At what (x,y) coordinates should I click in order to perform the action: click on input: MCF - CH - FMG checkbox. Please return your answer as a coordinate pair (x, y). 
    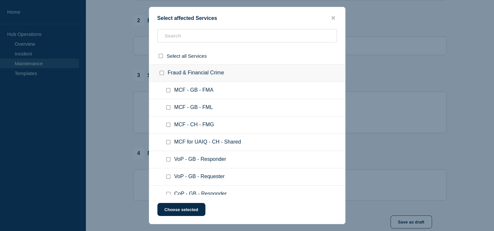
    Looking at the image, I should click on (168, 125).